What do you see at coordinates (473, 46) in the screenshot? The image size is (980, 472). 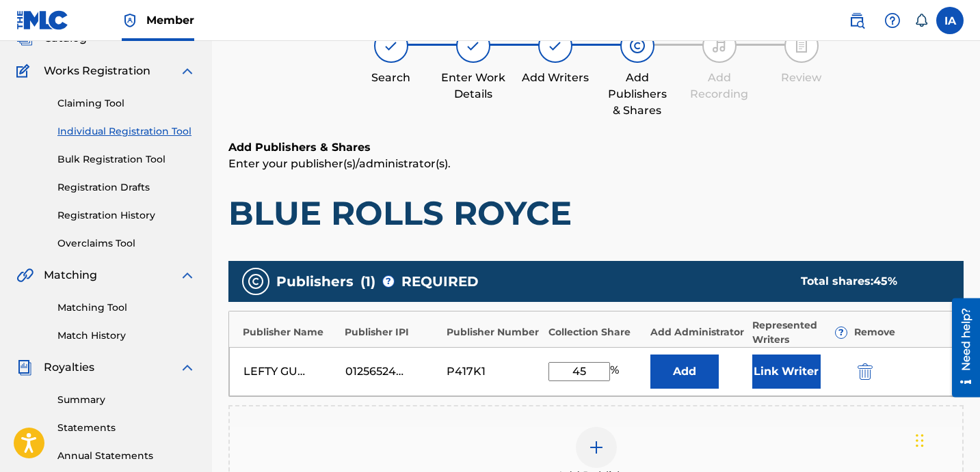 I see `img: step indicator icon for Enter Work Details` at bounding box center [473, 46].